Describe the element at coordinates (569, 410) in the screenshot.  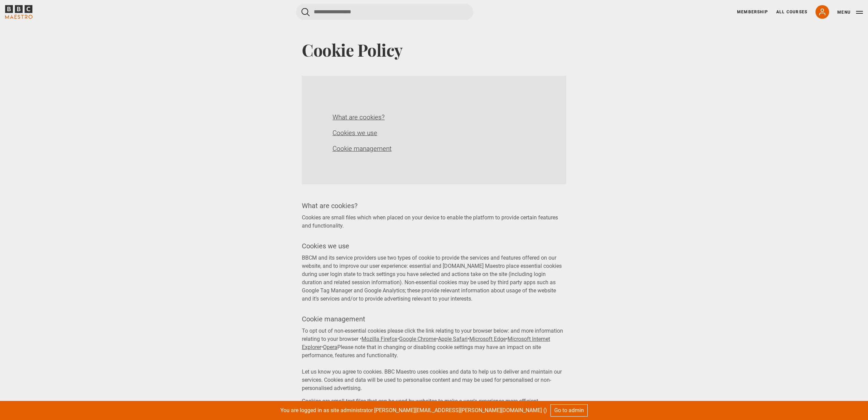
I see `a: Go to admin` at that location.